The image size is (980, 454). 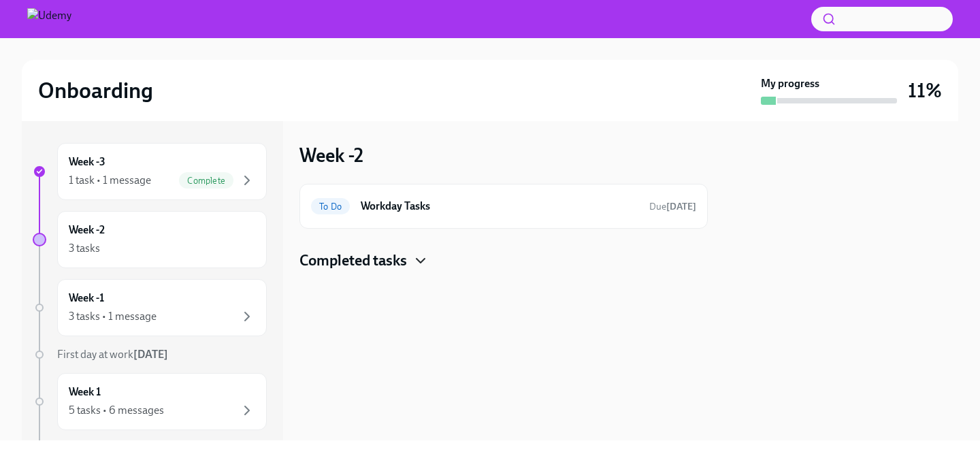 What do you see at coordinates (791, 84) in the screenshot?
I see `strong: My progress` at bounding box center [791, 84].